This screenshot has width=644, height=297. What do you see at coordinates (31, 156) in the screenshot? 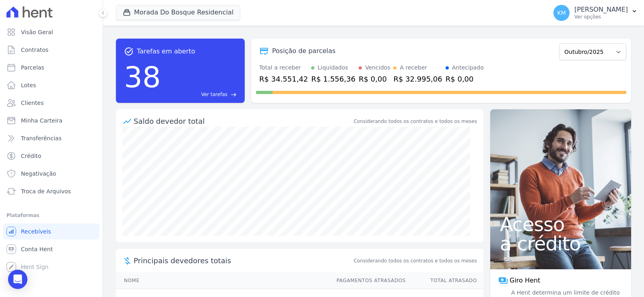
I see `span: Crédito` at bounding box center [31, 156].